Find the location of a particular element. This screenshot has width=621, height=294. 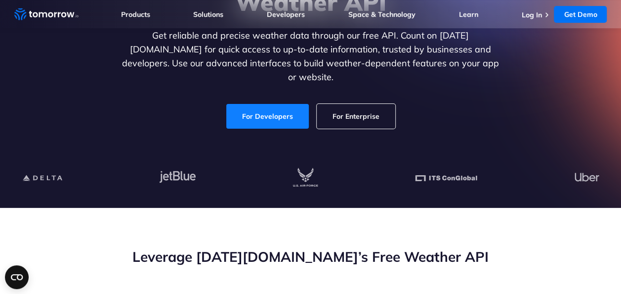

a: Home link is located at coordinates (46, 14).